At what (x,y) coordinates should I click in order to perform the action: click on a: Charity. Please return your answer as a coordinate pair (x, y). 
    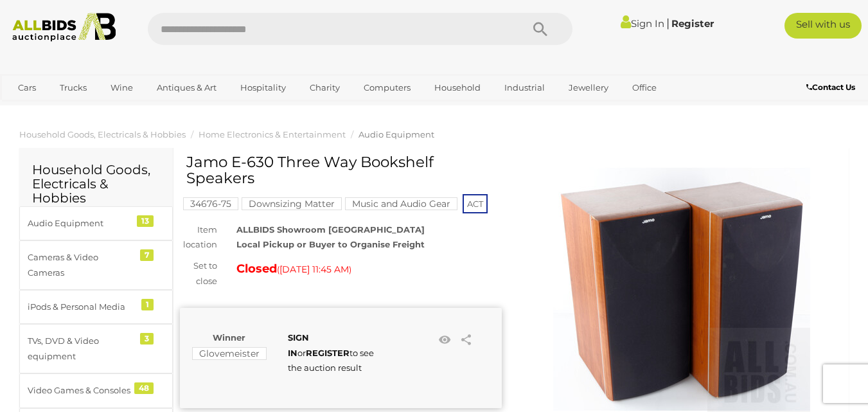
    Looking at the image, I should click on (325, 87).